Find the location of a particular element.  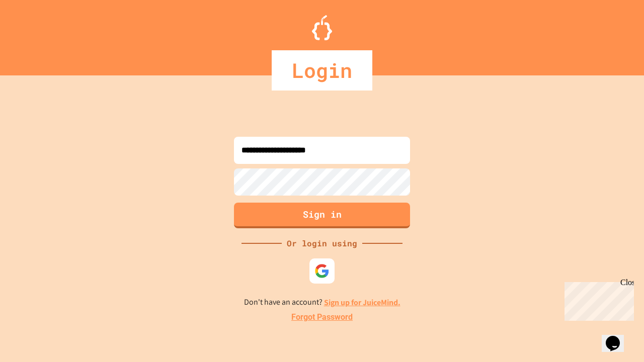

a: Forgot Password is located at coordinates (322, 317).